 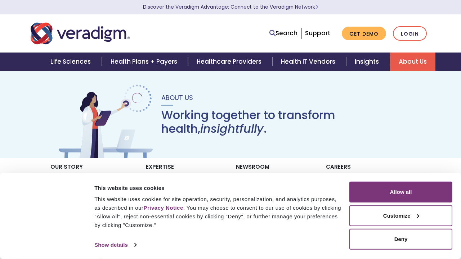 I want to click on a: Login, so click(x=410, y=33).